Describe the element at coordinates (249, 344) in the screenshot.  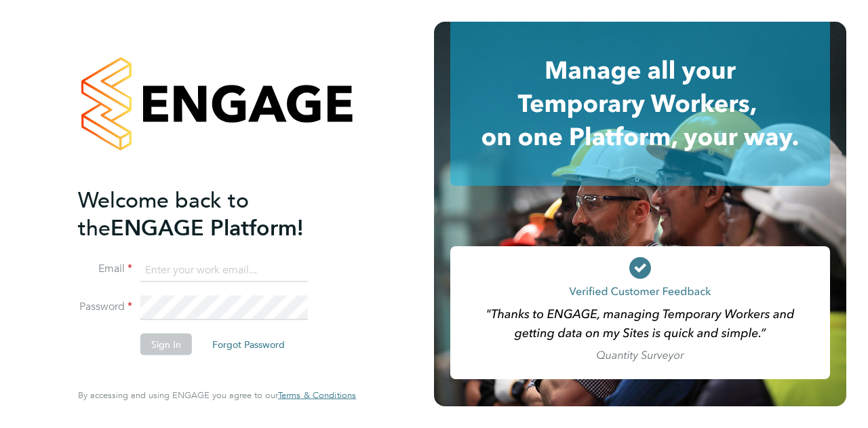
I see `button: Forgot Password` at that location.